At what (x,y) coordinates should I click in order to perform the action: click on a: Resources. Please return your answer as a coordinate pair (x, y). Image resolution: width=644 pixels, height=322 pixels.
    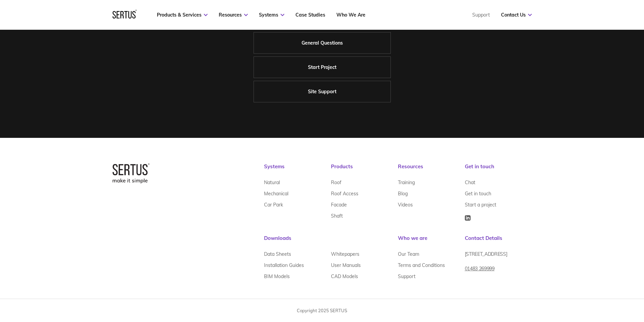
    Looking at the image, I should click on (233, 15).